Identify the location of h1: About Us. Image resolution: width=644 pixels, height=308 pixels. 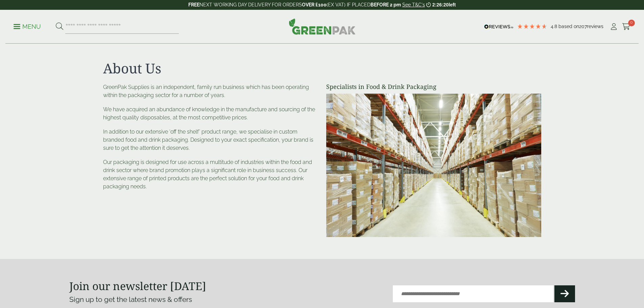
(322, 68).